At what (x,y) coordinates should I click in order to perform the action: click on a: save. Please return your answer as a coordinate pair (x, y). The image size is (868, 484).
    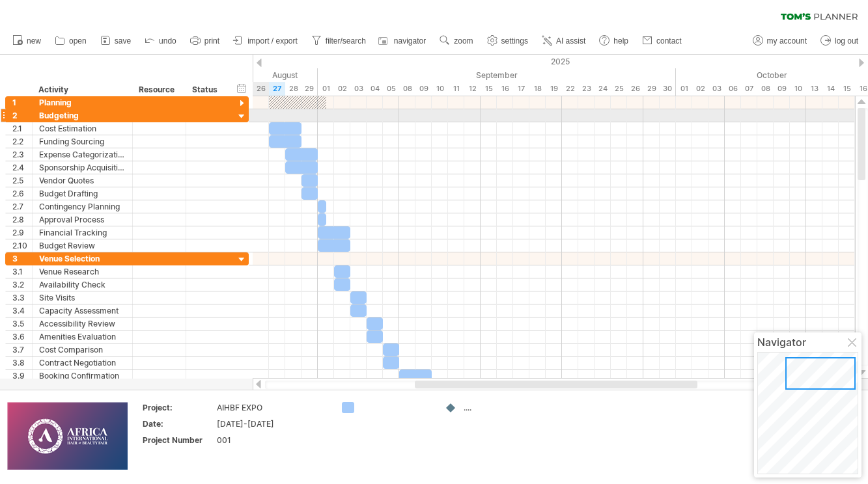
    Looking at the image, I should click on (116, 41).